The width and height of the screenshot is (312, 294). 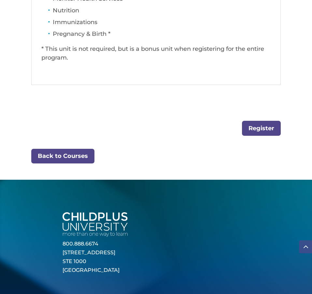 What do you see at coordinates (80, 243) in the screenshot?
I see `a: 800.888.6674` at bounding box center [80, 243].